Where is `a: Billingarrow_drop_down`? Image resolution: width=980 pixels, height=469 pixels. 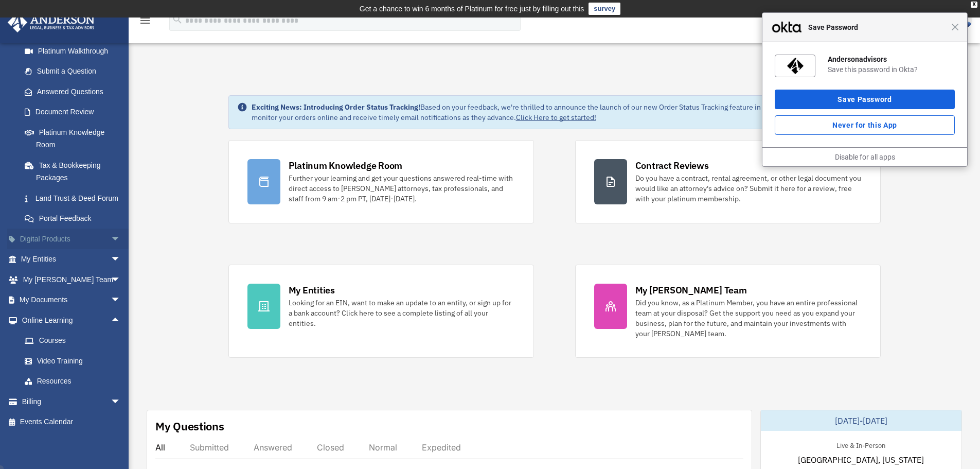 a: Billingarrow_drop_down is located at coordinates (71, 401).